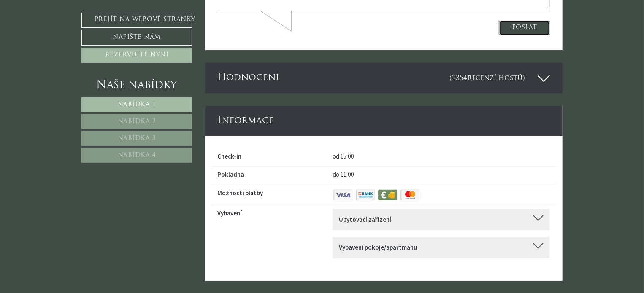  Describe the element at coordinates (137, 37) in the screenshot. I see `font: Napište nám` at that location.